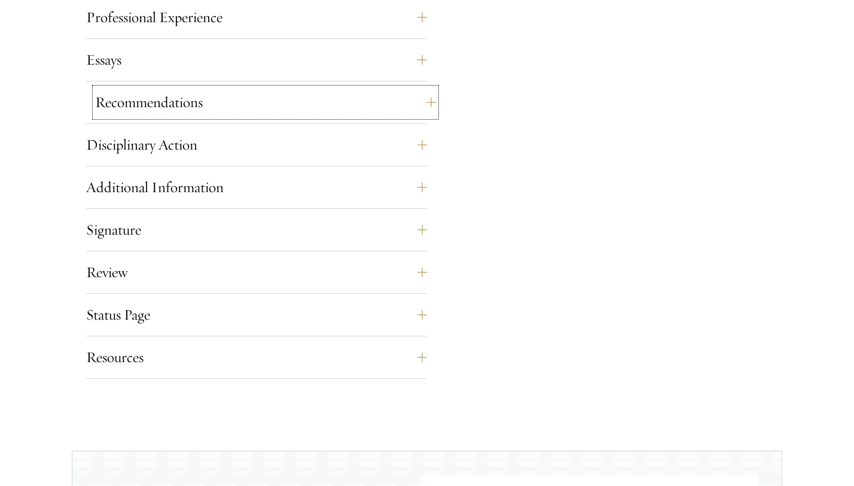 The height and width of the screenshot is (486, 854). Describe the element at coordinates (266, 102) in the screenshot. I see `button: Recommendations` at that location.